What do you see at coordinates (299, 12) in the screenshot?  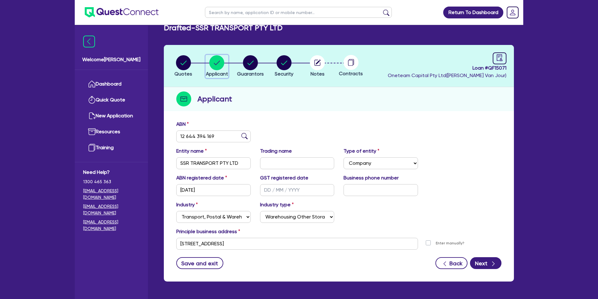 I see `input: Search by name, application ID or mobile number...` at bounding box center [299, 12].